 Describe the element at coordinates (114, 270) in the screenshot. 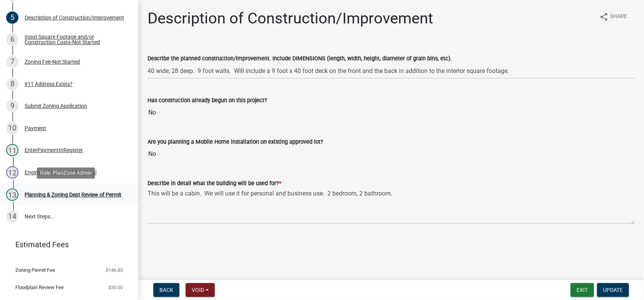

I see `span: $146.80` at that location.